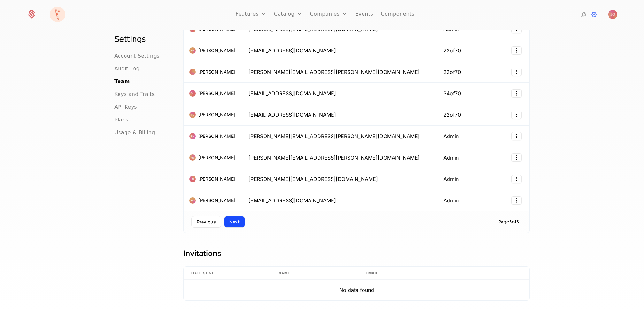 The image size is (644, 313). Describe the element at coordinates (134, 94) in the screenshot. I see `a: Keys and Traits` at that location.